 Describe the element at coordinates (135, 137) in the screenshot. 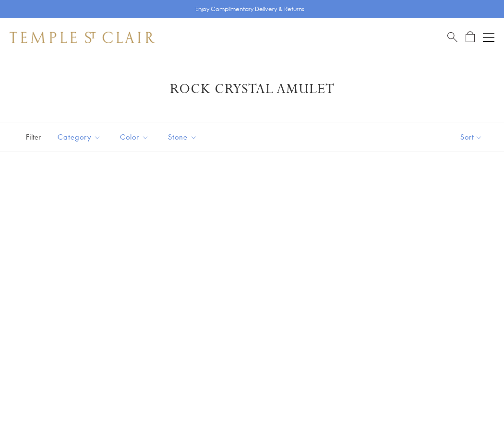

I see `button: Color` at that location.